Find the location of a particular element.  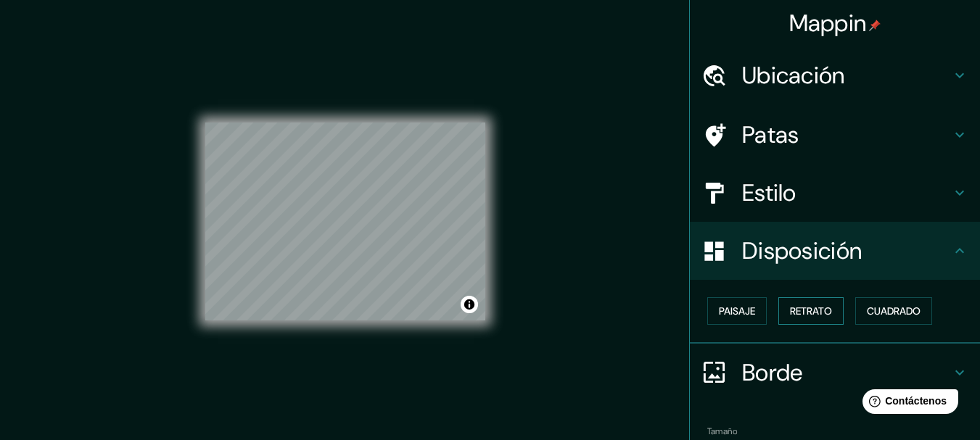

font: Tamaño is located at coordinates (722, 431).